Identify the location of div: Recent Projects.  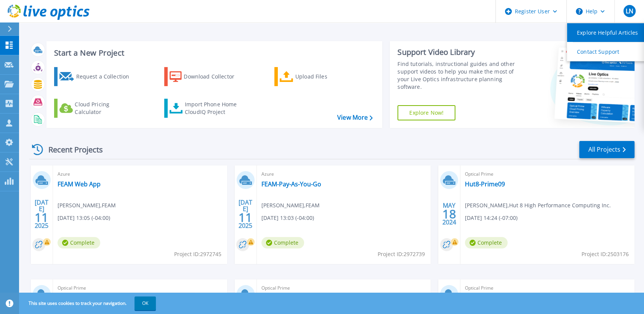
(71, 149).